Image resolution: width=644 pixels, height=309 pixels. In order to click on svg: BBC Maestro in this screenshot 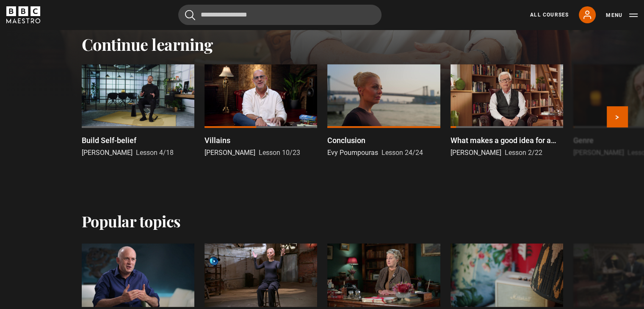, I will do `click(23, 14)`.